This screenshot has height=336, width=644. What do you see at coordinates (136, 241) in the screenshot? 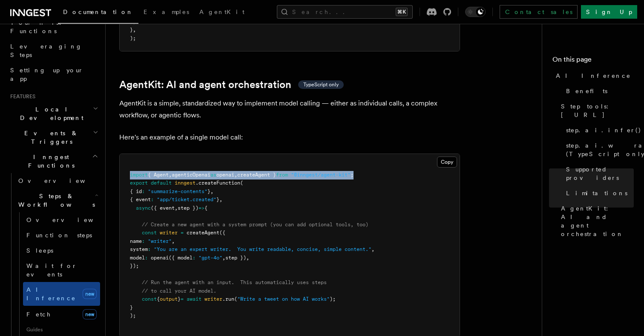
I see `span: name` at bounding box center [136, 241].